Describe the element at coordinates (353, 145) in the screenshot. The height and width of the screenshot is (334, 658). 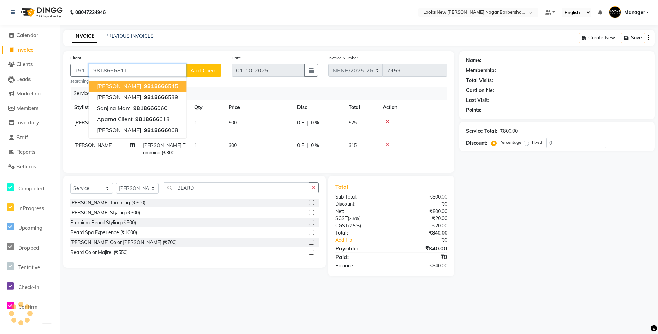
I see `span: 315` at that location.